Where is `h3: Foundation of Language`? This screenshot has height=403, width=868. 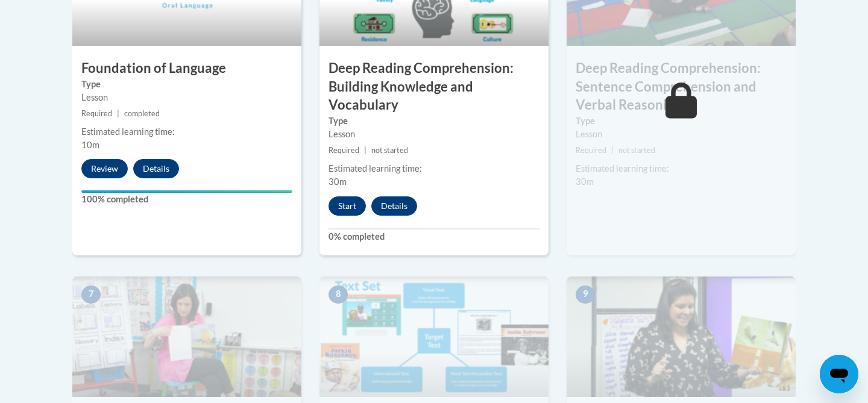
h3: Foundation of Language is located at coordinates (187, 68).